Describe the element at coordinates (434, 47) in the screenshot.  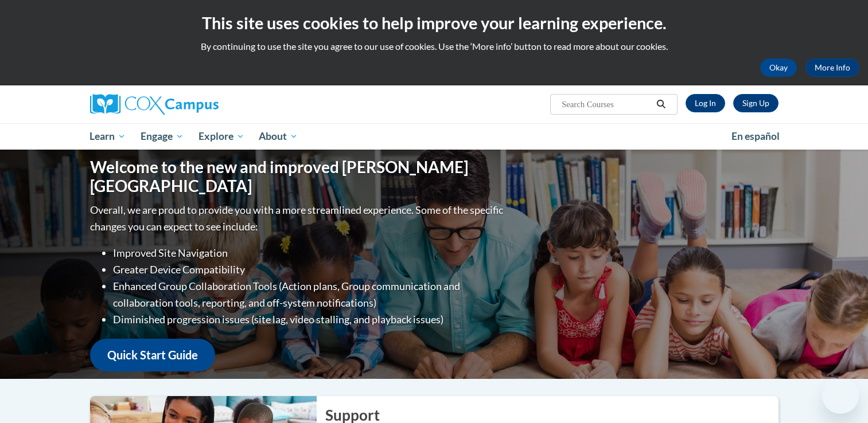
I see `p: By continuing to use the site you agree to our use of cookies. Use the ‘More info’ button to read...` at that location.